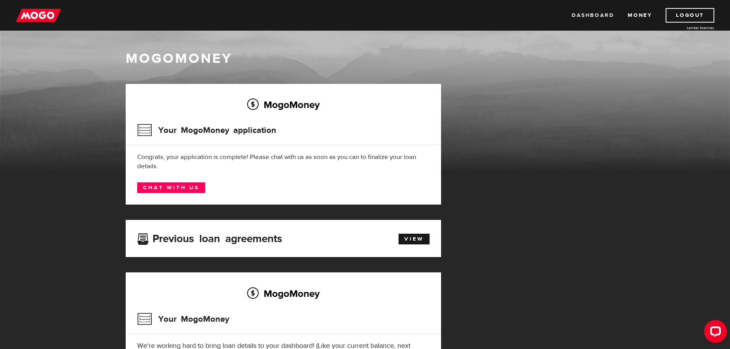  Describe the element at coordinates (690, 15) in the screenshot. I see `a: Logout` at that location.